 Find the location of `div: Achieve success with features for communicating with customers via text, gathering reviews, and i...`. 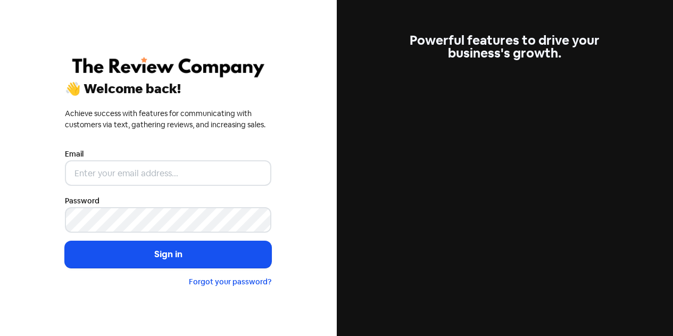

div: Achieve success with features for communicating with customers via text, gathering reviews, and i... is located at coordinates (168, 119).